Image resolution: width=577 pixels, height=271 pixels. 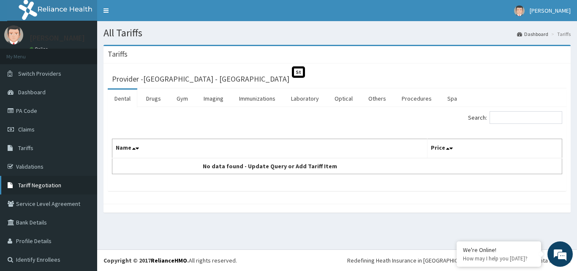 What do you see at coordinates (32, 92) in the screenshot?
I see `span: Dashboard` at bounding box center [32, 92].